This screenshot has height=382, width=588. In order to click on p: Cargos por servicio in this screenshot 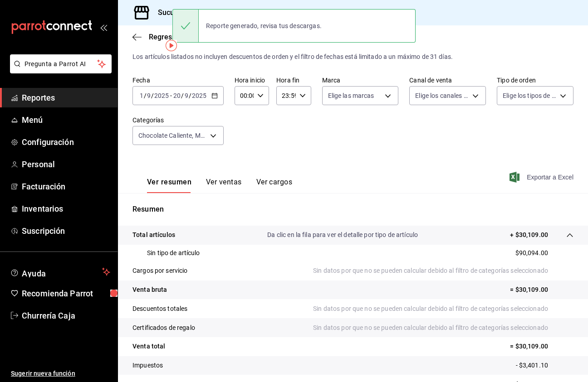, I will do `click(160, 270)`.